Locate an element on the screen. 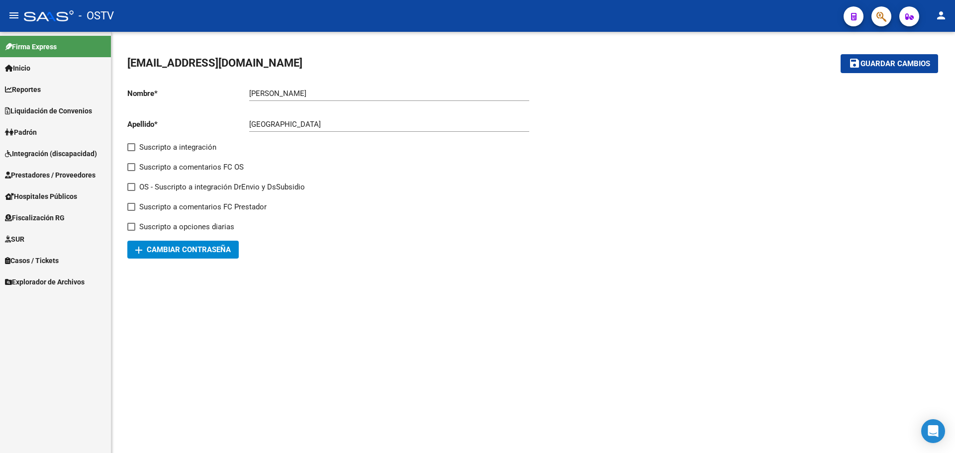 This screenshot has height=453, width=955. span: Fiscalización RG is located at coordinates (35, 218).